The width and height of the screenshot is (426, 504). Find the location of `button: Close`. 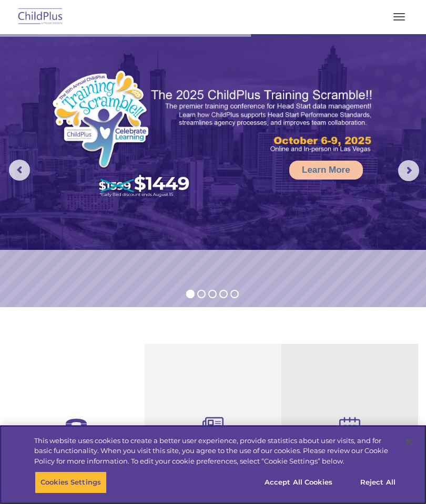

button: Close is located at coordinates (409, 442).